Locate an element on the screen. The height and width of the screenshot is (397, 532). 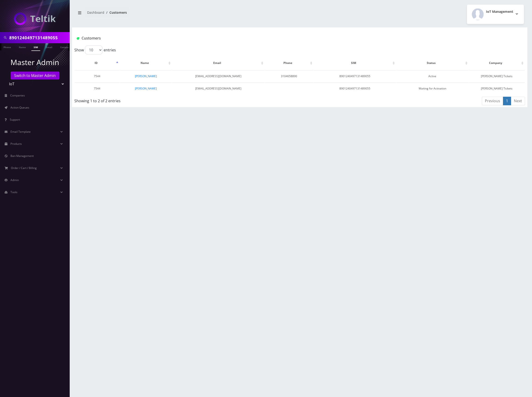
h1: Customers is located at coordinates (262, 38).